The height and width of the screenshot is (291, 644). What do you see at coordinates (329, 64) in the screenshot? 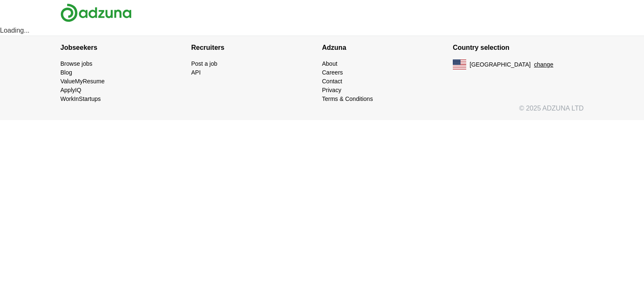
I see `a: About` at bounding box center [329, 64].